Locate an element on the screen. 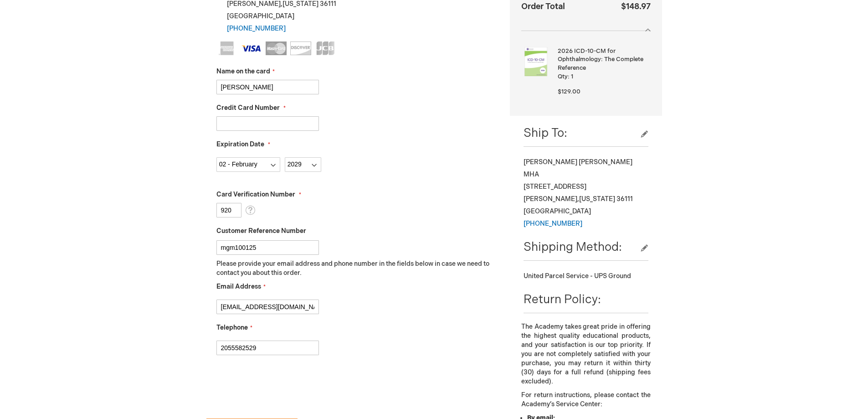  strong: 2026 ICD-10-CM for Ophthalmology: The Complete Reference is located at coordinates (603, 60).